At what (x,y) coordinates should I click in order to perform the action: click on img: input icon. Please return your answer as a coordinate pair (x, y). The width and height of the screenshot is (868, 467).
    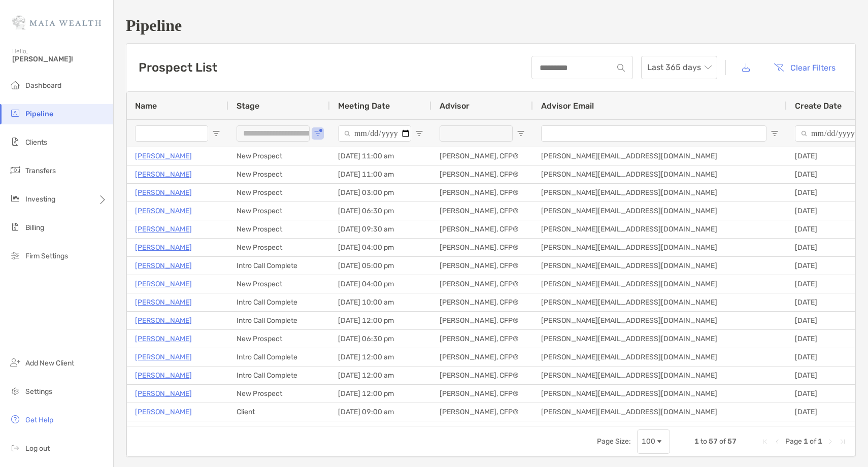
    Looking at the image, I should click on (621, 68).